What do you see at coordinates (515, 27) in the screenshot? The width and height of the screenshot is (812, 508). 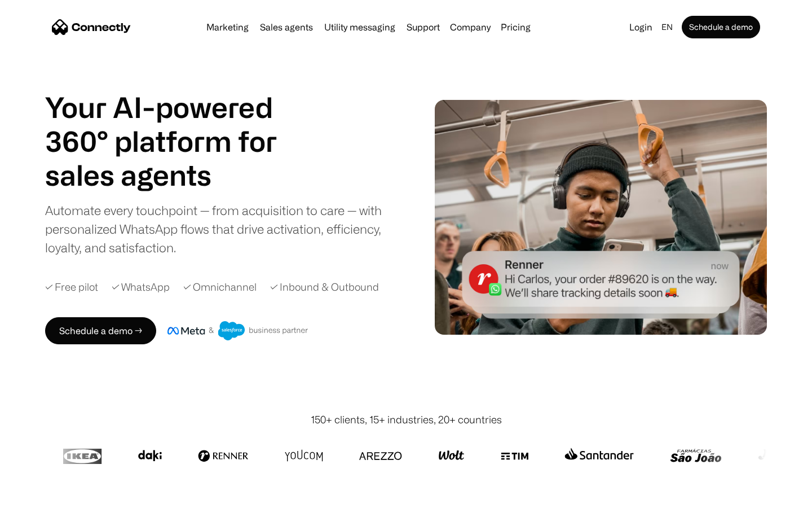 I see `a: Pricing` at bounding box center [515, 27].